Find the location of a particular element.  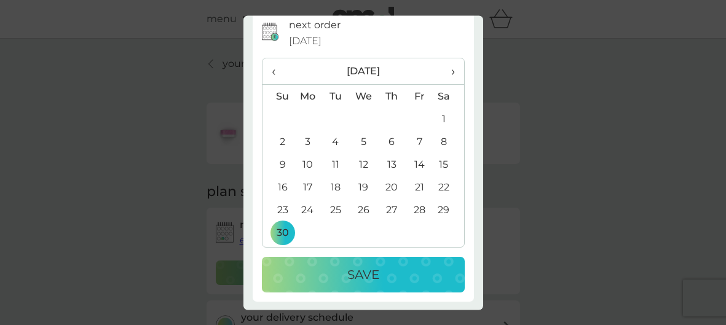

td: 8 is located at coordinates (448, 142).